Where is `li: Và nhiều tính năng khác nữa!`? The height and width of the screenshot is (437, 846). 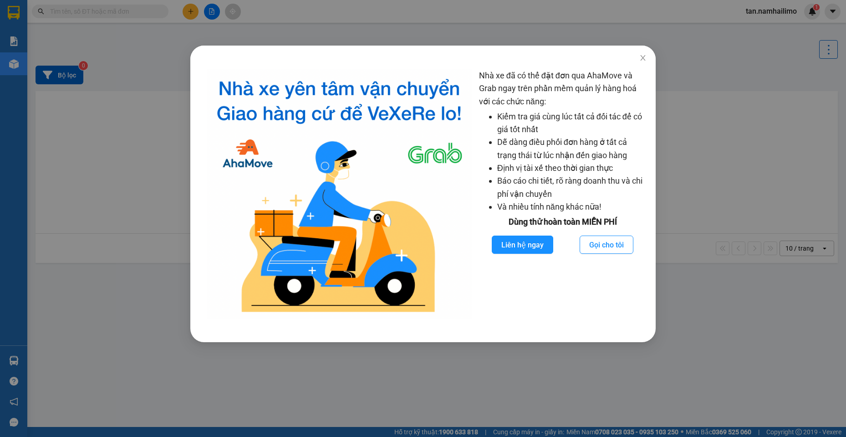
li: Và nhiều tính năng khác nữa! is located at coordinates (572, 207).